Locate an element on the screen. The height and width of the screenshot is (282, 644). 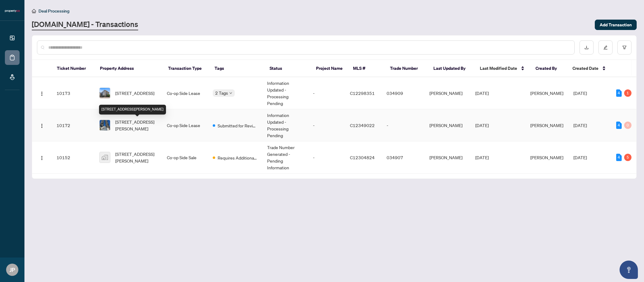
span: Submitted for Review is located at coordinates (238, 125).